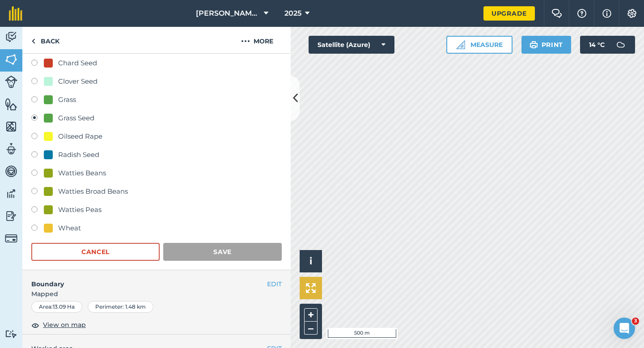  What do you see at coordinates (69, 228) in the screenshot?
I see `div: Wheat` at bounding box center [69, 228].